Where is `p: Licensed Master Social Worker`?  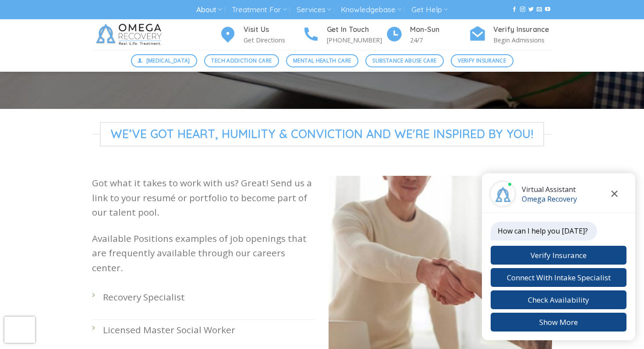
p: Licensed Master Social Worker is located at coordinates (209, 330).